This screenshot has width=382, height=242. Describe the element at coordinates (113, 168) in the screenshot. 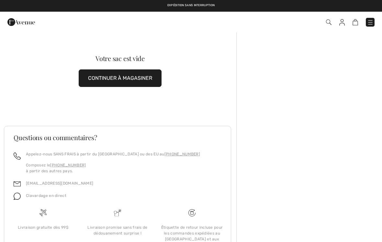

I see `p: Composez le à partir des autres pays.` at that location.